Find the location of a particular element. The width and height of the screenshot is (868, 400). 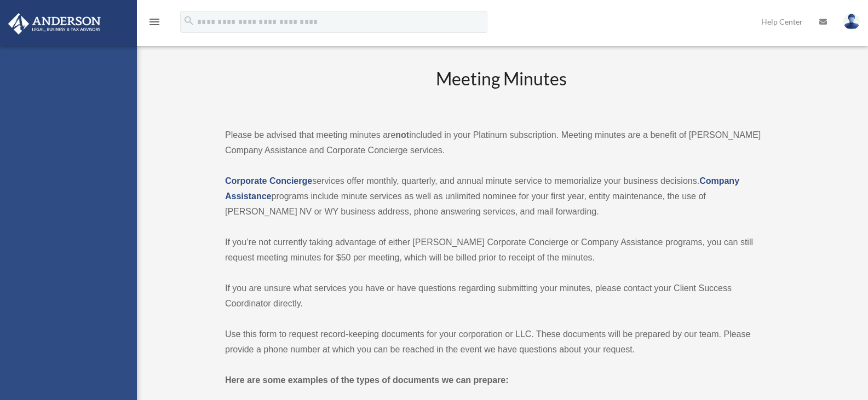

a: menu is located at coordinates (154, 24).